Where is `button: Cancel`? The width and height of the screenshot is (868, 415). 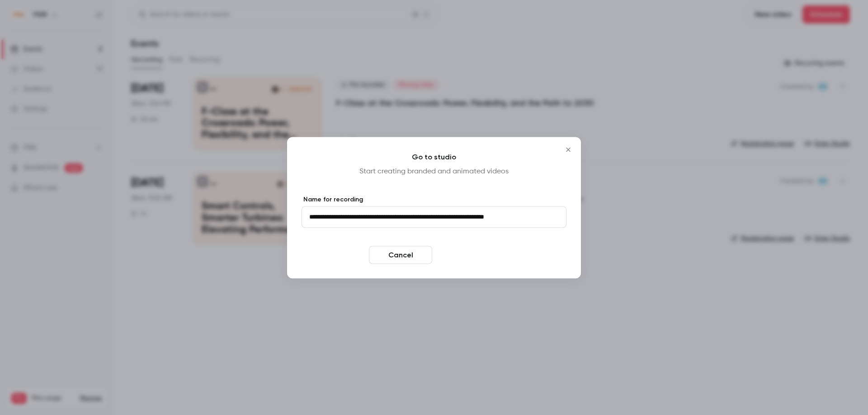
button: Cancel is located at coordinates (401, 254).